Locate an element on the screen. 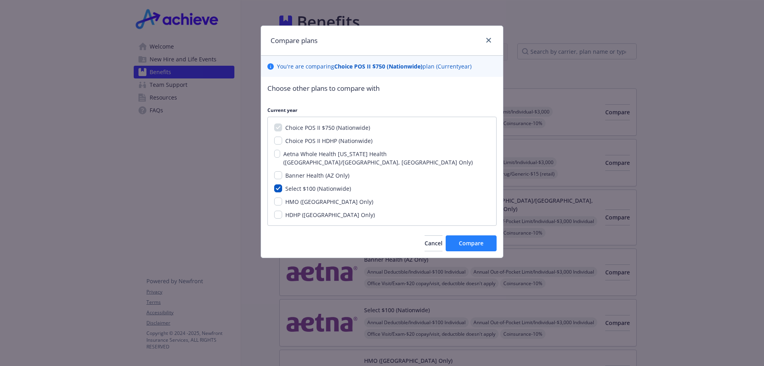  p: Current year is located at coordinates (382, 110).